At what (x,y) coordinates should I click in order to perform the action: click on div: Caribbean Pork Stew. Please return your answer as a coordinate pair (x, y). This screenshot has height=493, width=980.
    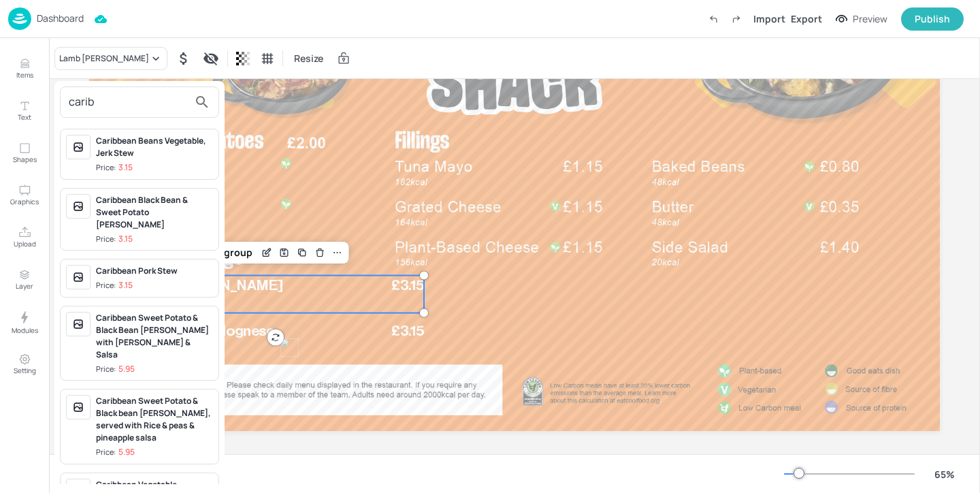
    Looking at the image, I should click on (155, 271).